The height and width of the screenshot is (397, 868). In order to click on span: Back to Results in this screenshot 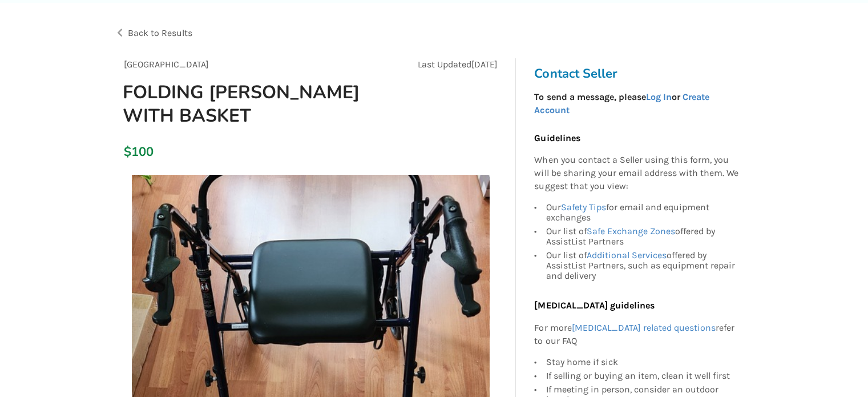, I will do `click(160, 33)`.